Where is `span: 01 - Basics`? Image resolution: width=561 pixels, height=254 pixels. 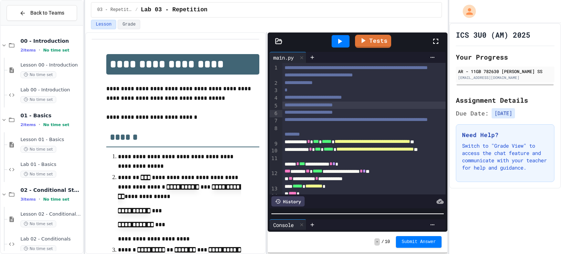
span: 01 - Basics is located at coordinates (51, 115).